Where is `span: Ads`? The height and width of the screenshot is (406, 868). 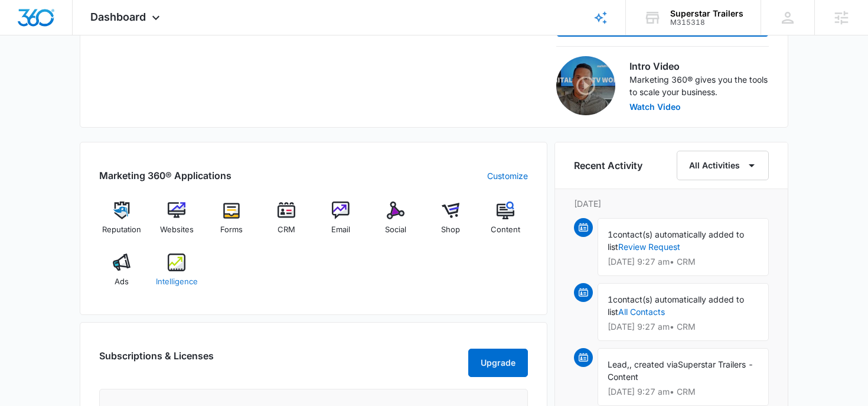 span: Ads is located at coordinates (122, 281).